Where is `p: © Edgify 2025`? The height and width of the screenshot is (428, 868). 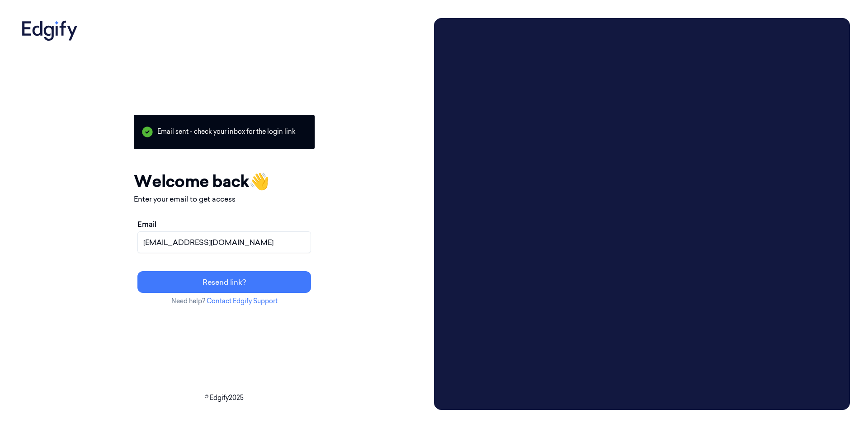 p: © Edgify 2025 is located at coordinates (224, 398).